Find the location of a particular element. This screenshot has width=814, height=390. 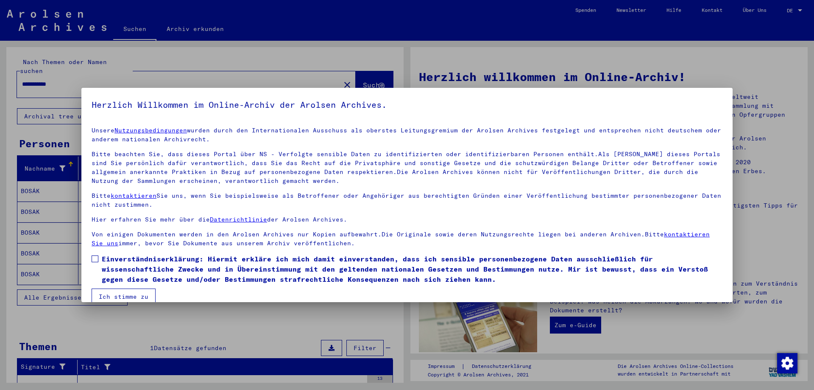

p: Unsere wurden durch den Internationalen Ausschuss als oberstes Leitungsgremium der Arolsen Archiv... is located at coordinates (407, 135).